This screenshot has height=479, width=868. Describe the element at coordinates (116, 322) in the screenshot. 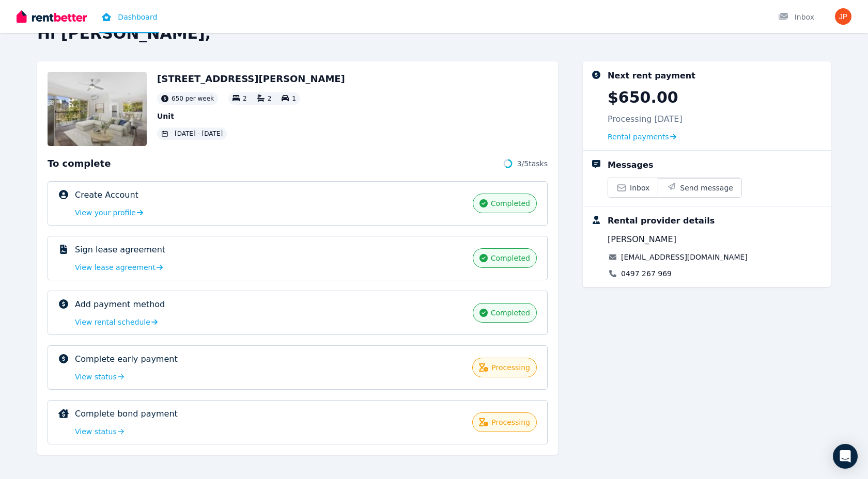

I see `a: View rental schedule` at that location.